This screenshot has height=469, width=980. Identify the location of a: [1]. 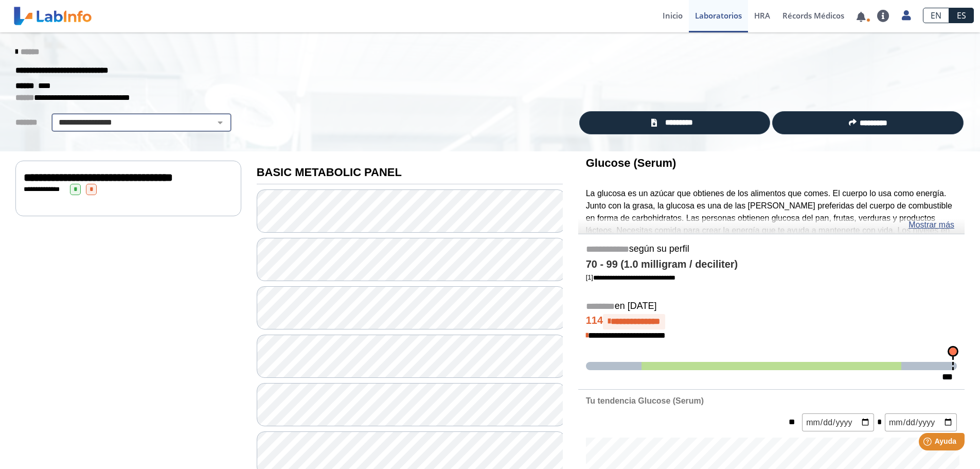
(631, 277).